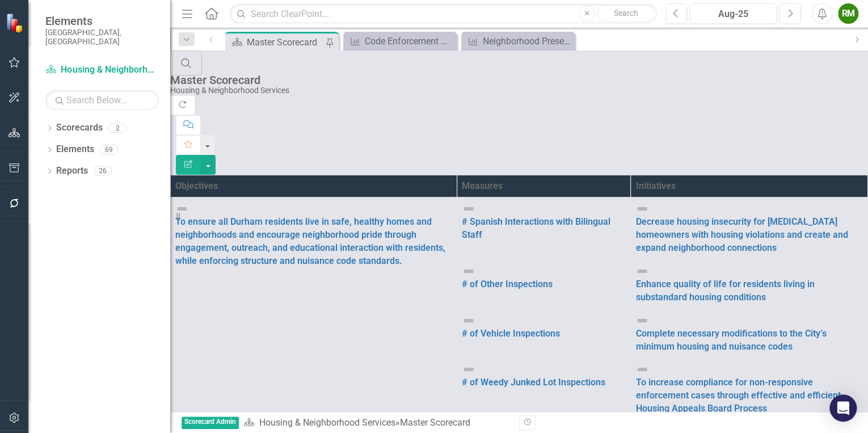 The image size is (868, 433). What do you see at coordinates (536, 228) in the screenshot?
I see `a: # Spanish Interactions with Bilingual Staff` at bounding box center [536, 228].